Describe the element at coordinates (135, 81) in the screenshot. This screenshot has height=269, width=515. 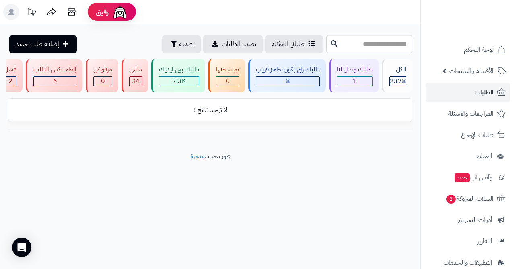
I see `div: 34` at that location.